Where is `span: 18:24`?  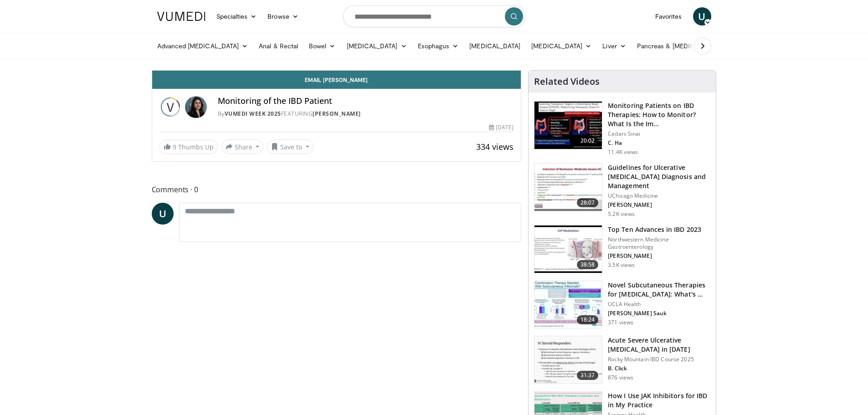 span: 18:24 is located at coordinates (588, 320).